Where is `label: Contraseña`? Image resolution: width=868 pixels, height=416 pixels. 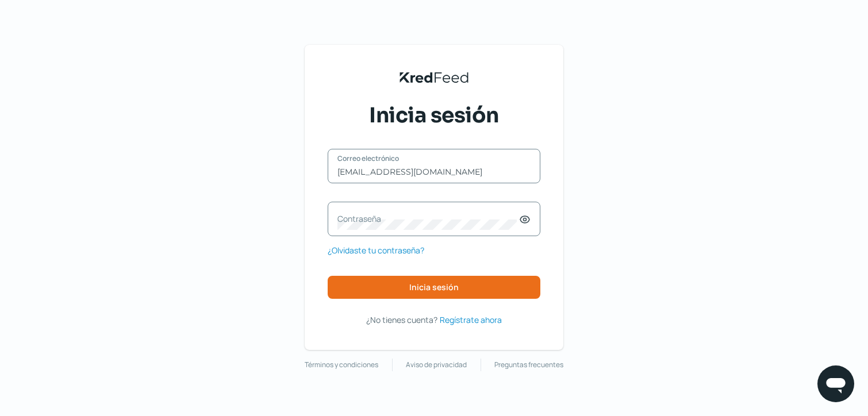
label: Contraseña is located at coordinates (429, 219).